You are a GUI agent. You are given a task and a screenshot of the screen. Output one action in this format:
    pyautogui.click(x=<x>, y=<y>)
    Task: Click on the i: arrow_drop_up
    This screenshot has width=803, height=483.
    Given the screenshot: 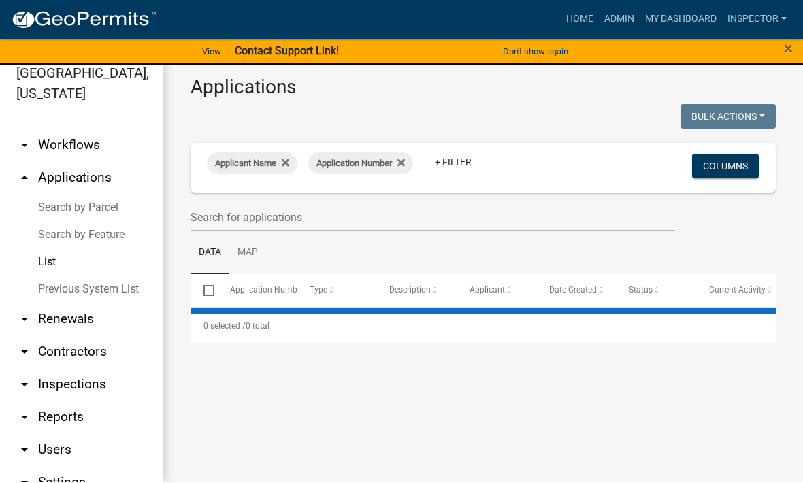 What is the action you would take?
    pyautogui.click(x=25, y=178)
    